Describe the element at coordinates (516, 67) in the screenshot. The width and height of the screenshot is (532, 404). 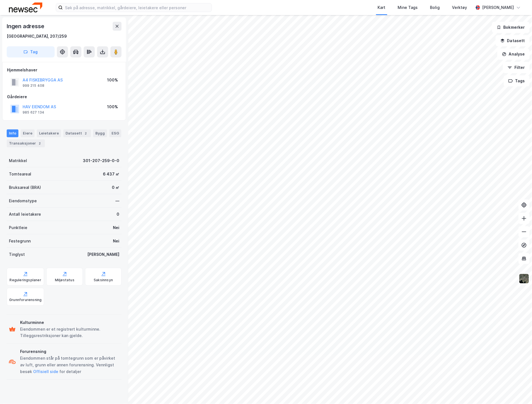
I see `button: Filter` at that location.